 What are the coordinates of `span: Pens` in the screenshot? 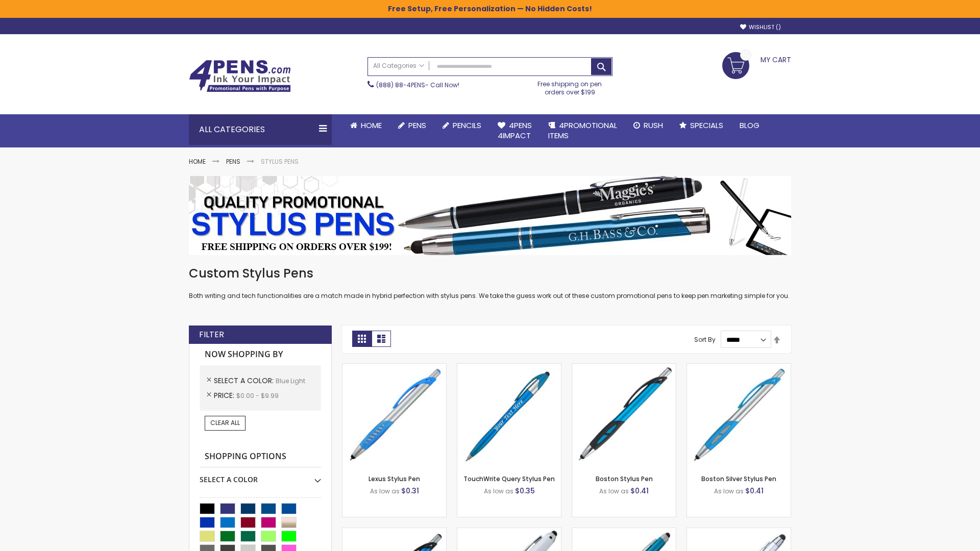 It's located at (417, 125).